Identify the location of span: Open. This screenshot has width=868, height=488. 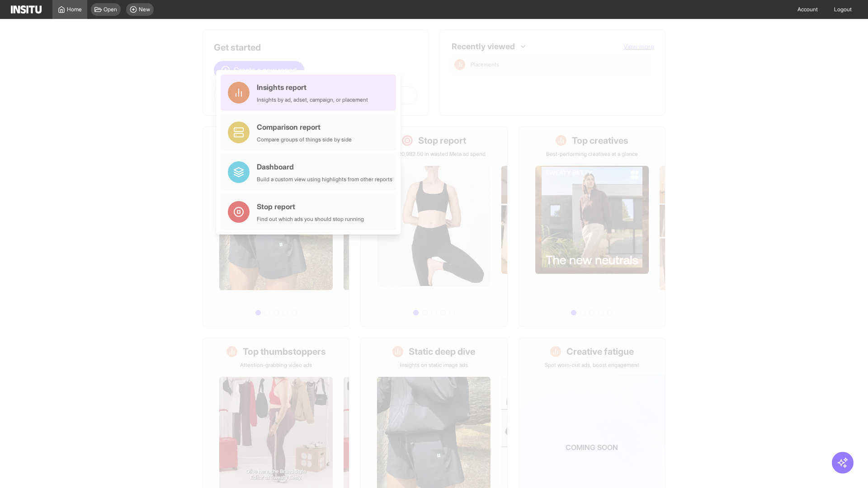
(111, 9).